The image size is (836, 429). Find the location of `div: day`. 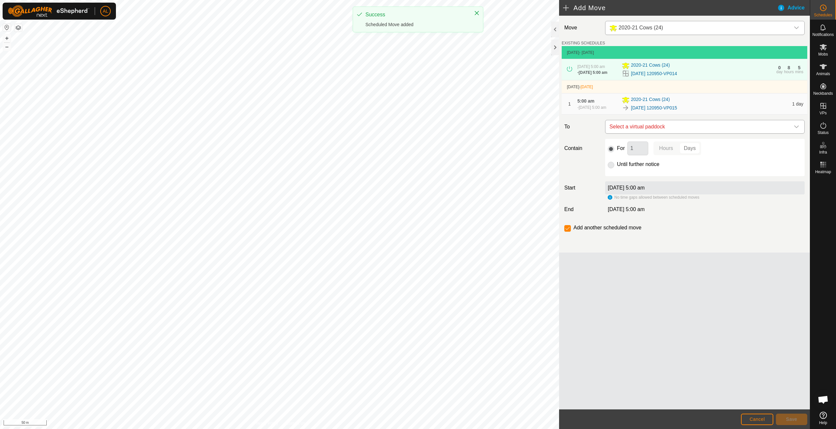

div: day is located at coordinates (779, 72).